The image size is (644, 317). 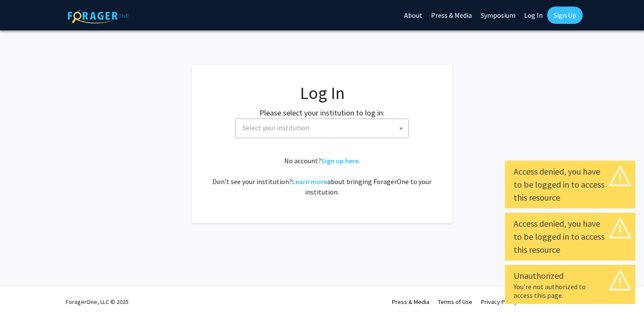 What do you see at coordinates (455, 302) in the screenshot?
I see `a: Terms of Use` at bounding box center [455, 302].